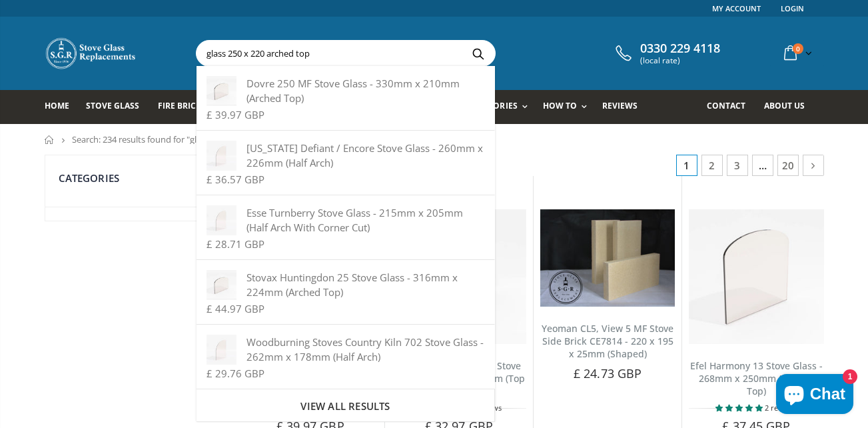  I want to click on span: £ 24.73 GBP, so click(608, 373).